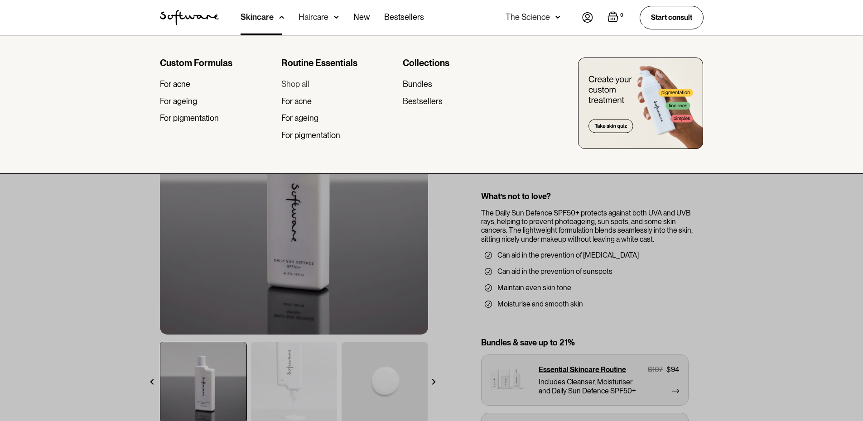 The width and height of the screenshot is (863, 421). What do you see at coordinates (671, 17) in the screenshot?
I see `a: Start consult` at bounding box center [671, 17].